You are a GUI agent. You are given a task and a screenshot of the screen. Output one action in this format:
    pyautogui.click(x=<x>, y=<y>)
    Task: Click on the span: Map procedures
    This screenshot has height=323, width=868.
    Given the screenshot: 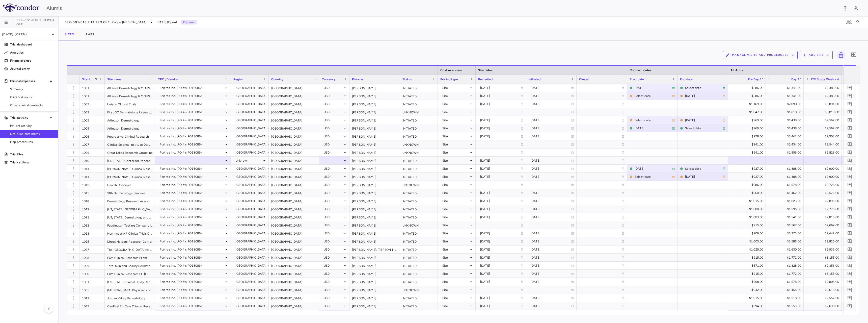 What is the action you would take?
    pyautogui.click(x=32, y=142)
    